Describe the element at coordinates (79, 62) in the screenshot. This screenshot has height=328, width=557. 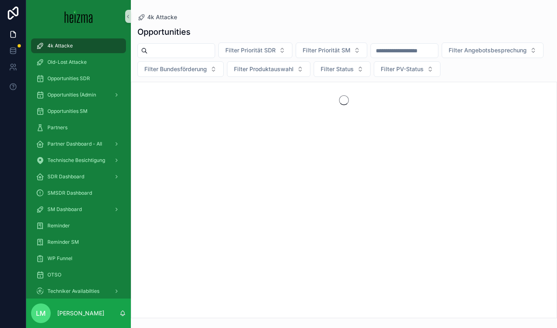
I see `a: Old-Lost Attacke` at that location.